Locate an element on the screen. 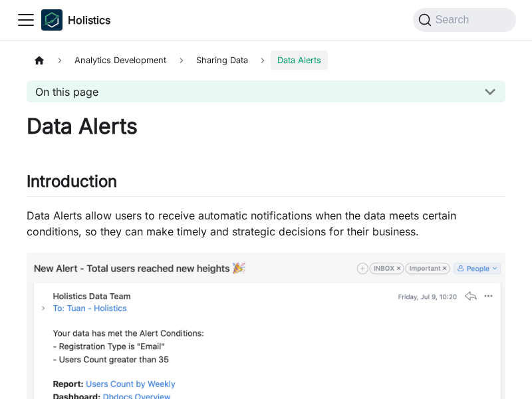 This screenshot has height=399, width=532. nav: Breadcrumbs is located at coordinates (266, 60).